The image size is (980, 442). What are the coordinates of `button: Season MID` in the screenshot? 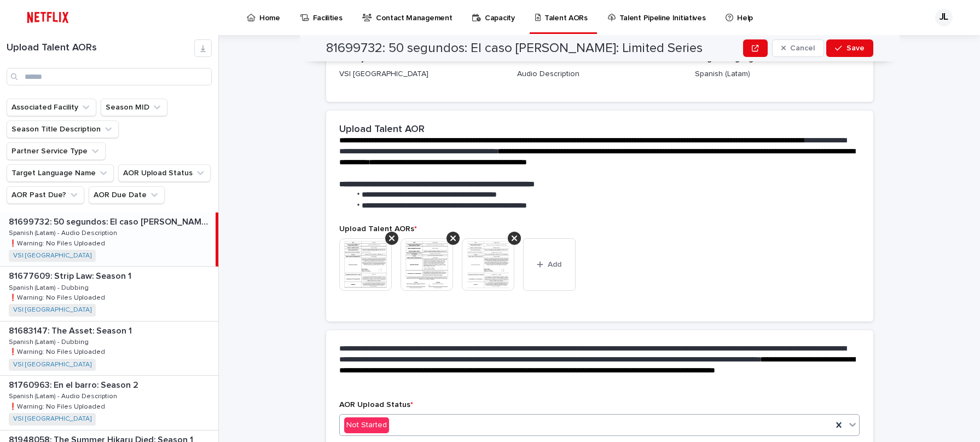 It's located at (134, 107).